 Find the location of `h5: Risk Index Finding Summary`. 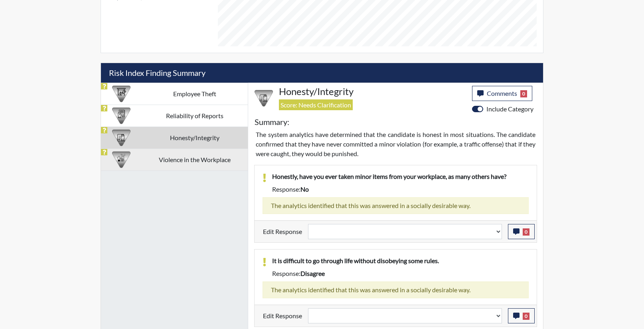

h5: Risk Index Finding Summary is located at coordinates (322, 73).